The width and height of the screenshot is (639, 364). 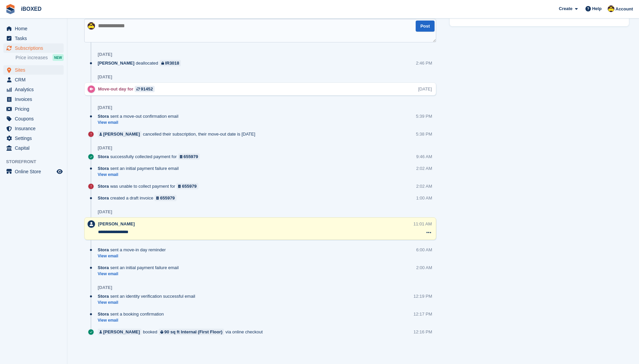 I want to click on div: 12:17 PM, so click(x=423, y=314).